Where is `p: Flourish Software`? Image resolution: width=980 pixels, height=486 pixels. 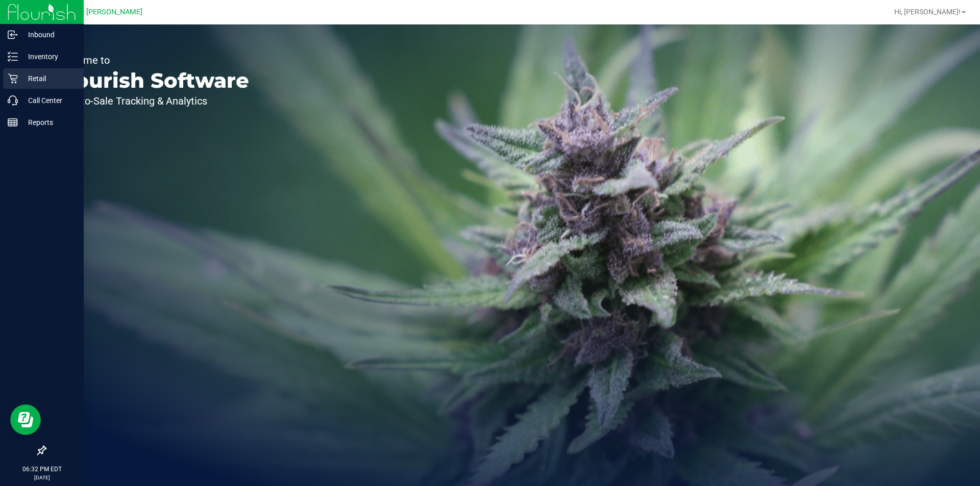 p: Flourish Software is located at coordinates (152, 81).